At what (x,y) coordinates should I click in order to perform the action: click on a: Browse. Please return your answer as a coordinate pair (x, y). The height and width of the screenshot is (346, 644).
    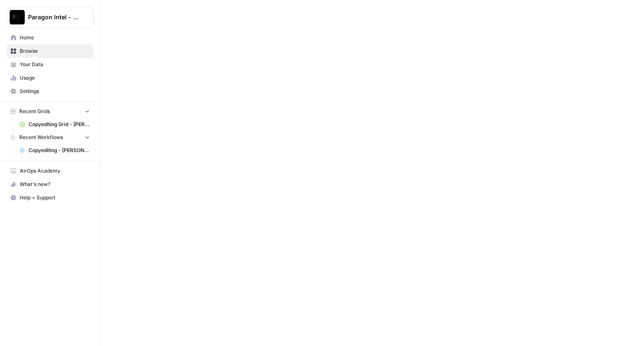
    Looking at the image, I should click on (50, 51).